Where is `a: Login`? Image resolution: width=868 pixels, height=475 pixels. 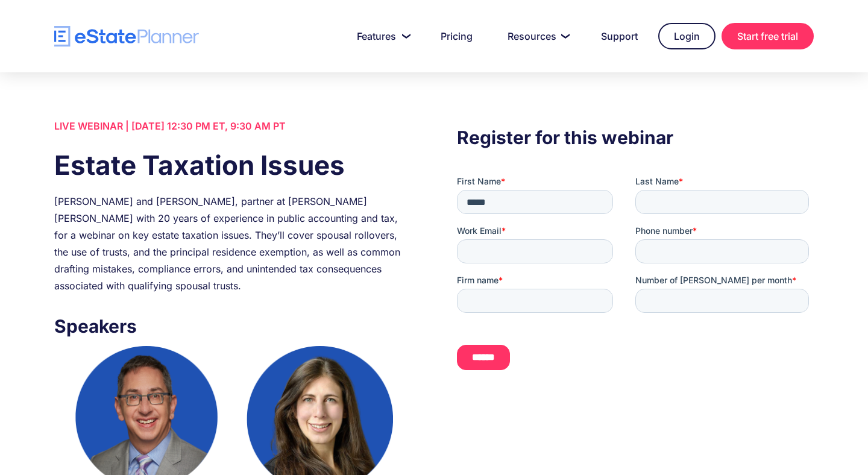 a: Login is located at coordinates (686, 36).